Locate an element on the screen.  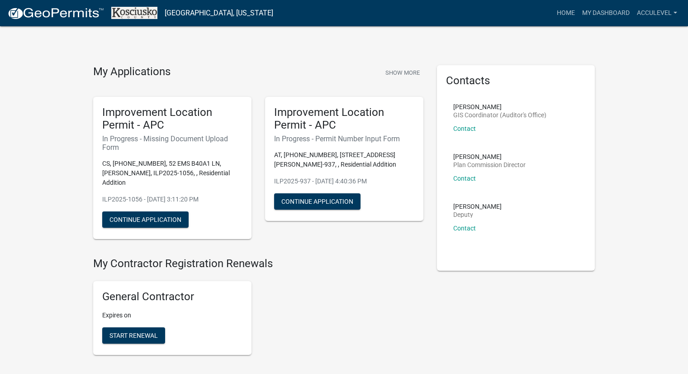
button: Show More is located at coordinates (403, 72).